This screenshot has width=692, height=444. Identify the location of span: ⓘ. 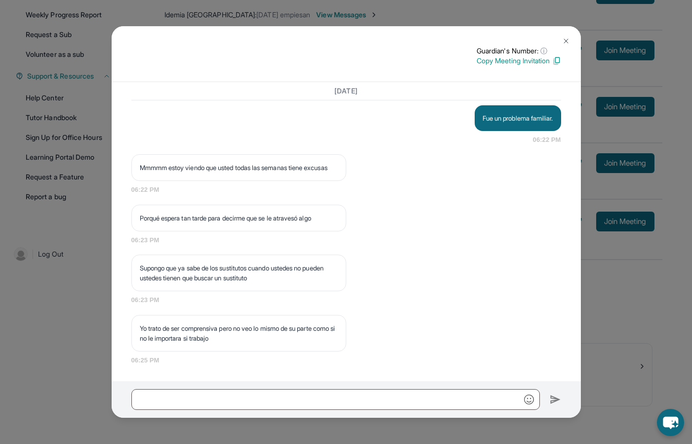
(544, 51).